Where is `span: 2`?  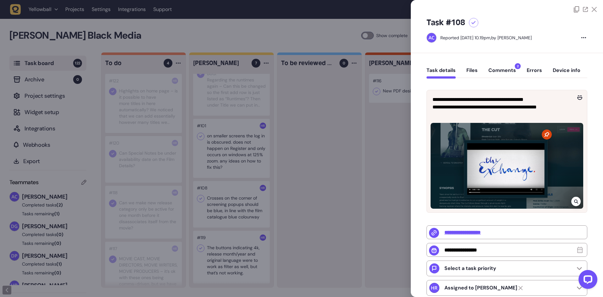
span: 2 is located at coordinates (518, 66).